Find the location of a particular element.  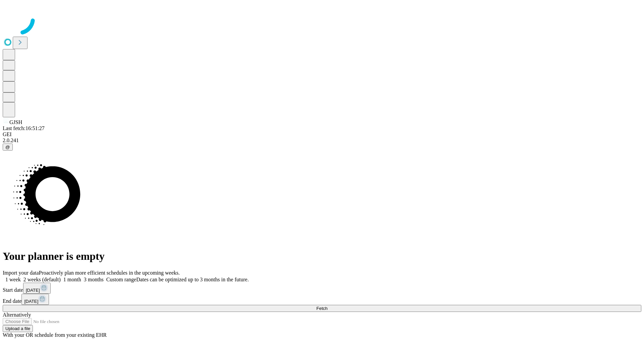

h1: Your planner is empty is located at coordinates (322, 256).